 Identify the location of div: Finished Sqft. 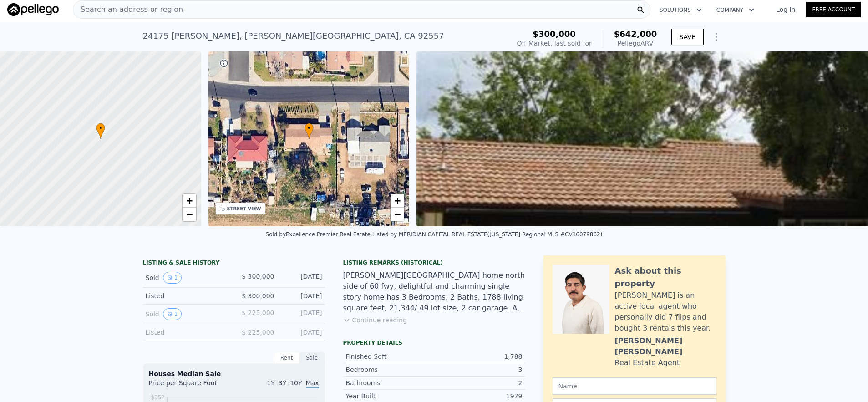
(390, 357).